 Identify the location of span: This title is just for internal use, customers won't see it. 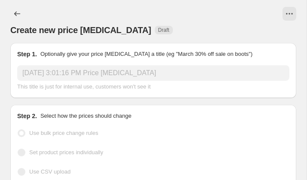
(84, 87).